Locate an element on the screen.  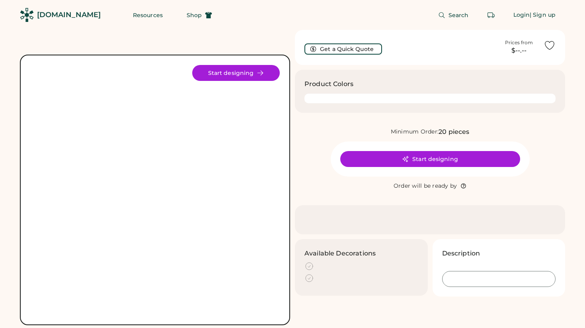
button: Get a Quick Quote is located at coordinates (343, 49).